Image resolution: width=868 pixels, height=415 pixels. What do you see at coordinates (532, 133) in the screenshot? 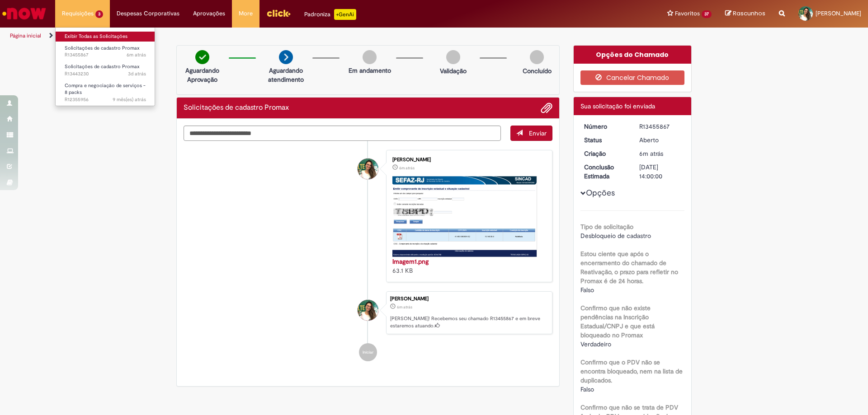
I see `button: Enviar` at bounding box center [532, 133].